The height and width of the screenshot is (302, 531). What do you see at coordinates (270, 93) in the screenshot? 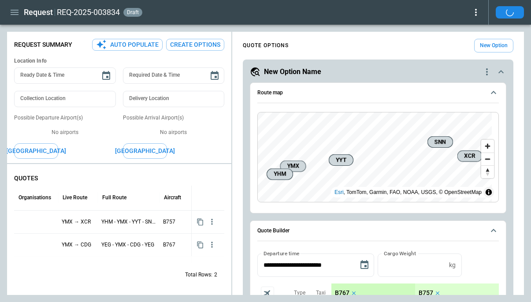
I see `h6: Route map` at bounding box center [270, 93].